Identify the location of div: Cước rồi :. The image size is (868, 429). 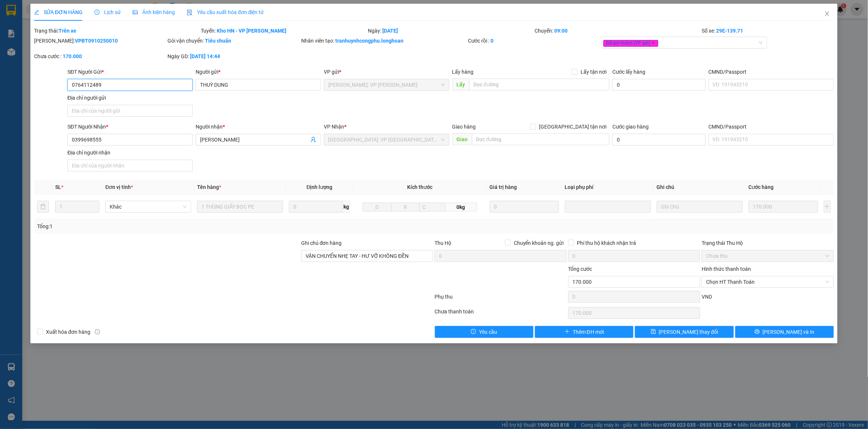
(534, 41).